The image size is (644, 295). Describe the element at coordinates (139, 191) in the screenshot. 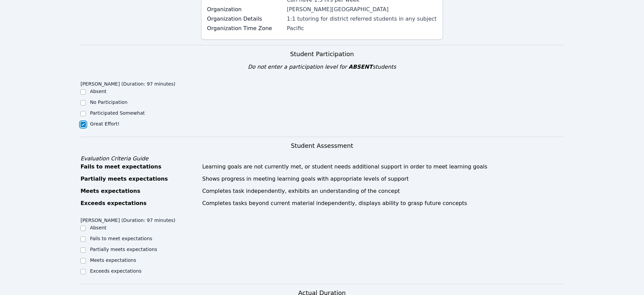

I see `div: Meets expectations` at that location.